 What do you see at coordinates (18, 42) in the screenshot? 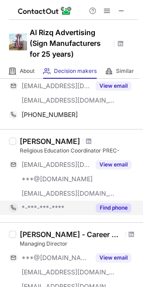
I see `img: 620f6da0883bfc9e344c8f6c98153e0a` at bounding box center [18, 42].